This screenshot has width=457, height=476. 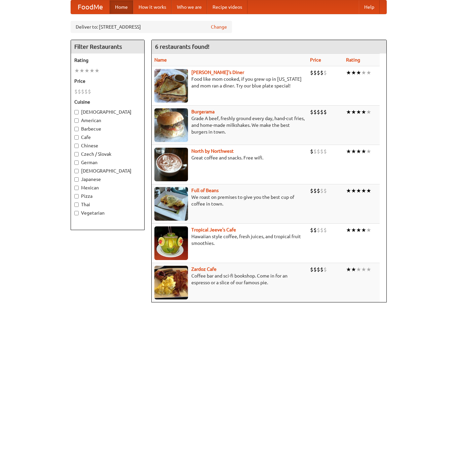 I want to click on a: Name, so click(x=160, y=60).